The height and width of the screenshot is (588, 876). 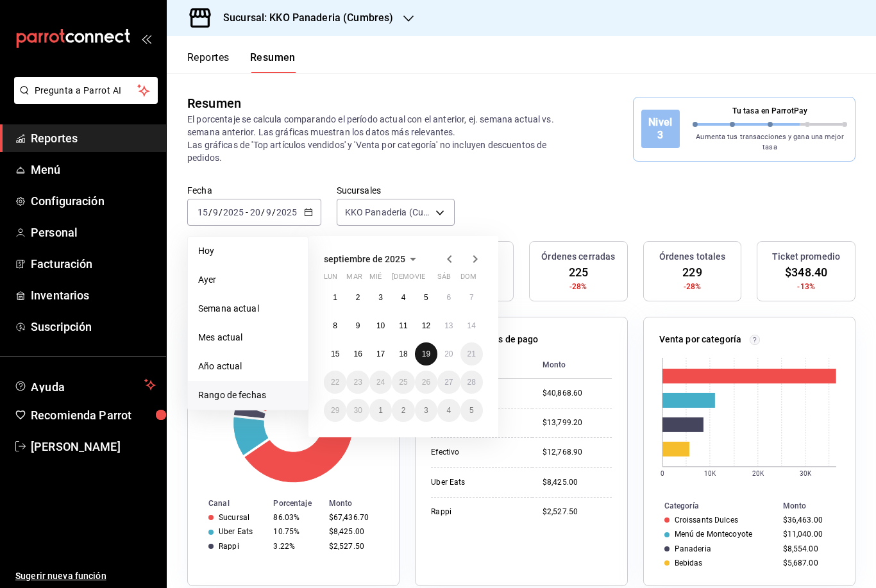 I want to click on text: 30K, so click(x=805, y=474).